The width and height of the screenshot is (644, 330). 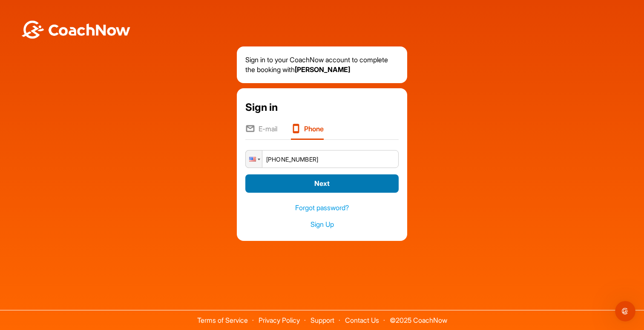 I want to click on a: Privacy Policy, so click(x=279, y=320).